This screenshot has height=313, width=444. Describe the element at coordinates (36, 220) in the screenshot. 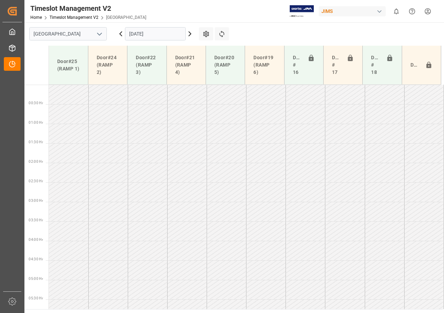

I see `span: 03:30 Hr` at that location.